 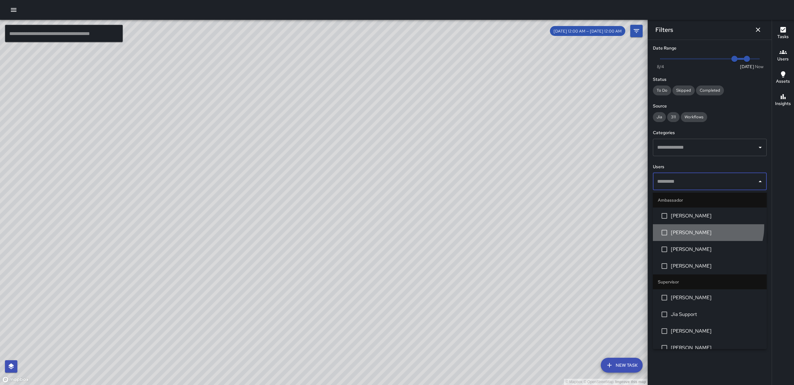 What do you see at coordinates (709, 200) in the screenshot?
I see `li: Ambassador` at bounding box center [709, 200].